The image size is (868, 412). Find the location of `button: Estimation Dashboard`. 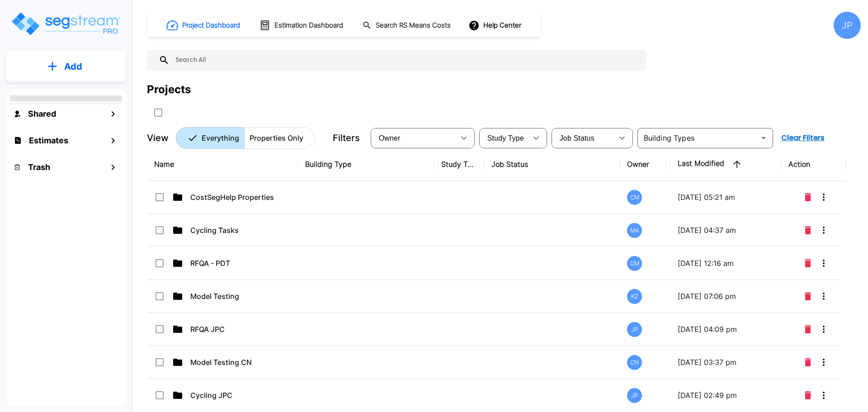

button: Estimation Dashboard is located at coordinates (302, 26).